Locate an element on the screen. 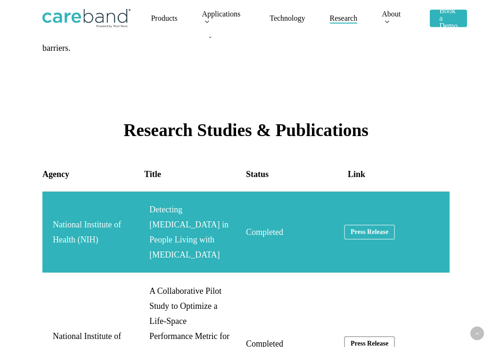 Image resolution: width=492 pixels, height=347 pixels. a: Applications is located at coordinates (223, 18).